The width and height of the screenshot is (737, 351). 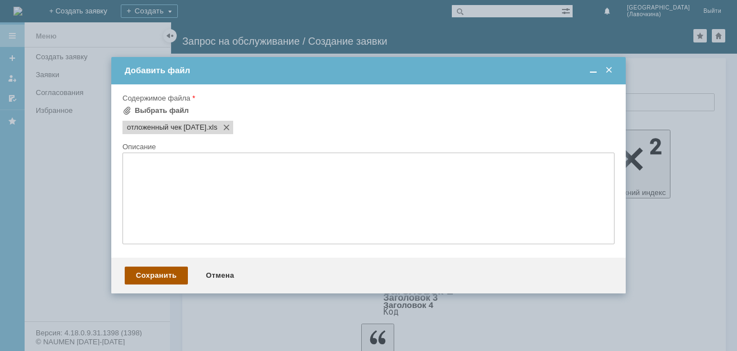 I want to click on span: Закрыть, so click(x=609, y=70).